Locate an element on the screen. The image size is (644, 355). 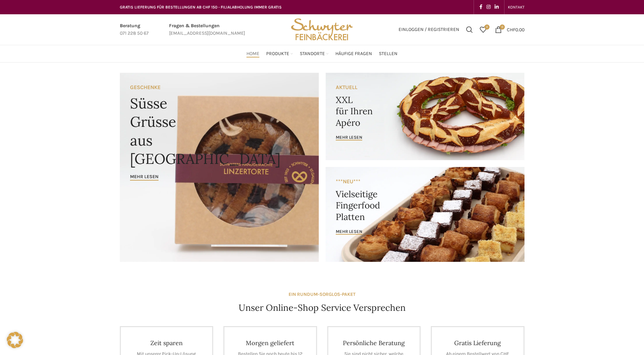
span: KONTAKT is located at coordinates (516, 7).